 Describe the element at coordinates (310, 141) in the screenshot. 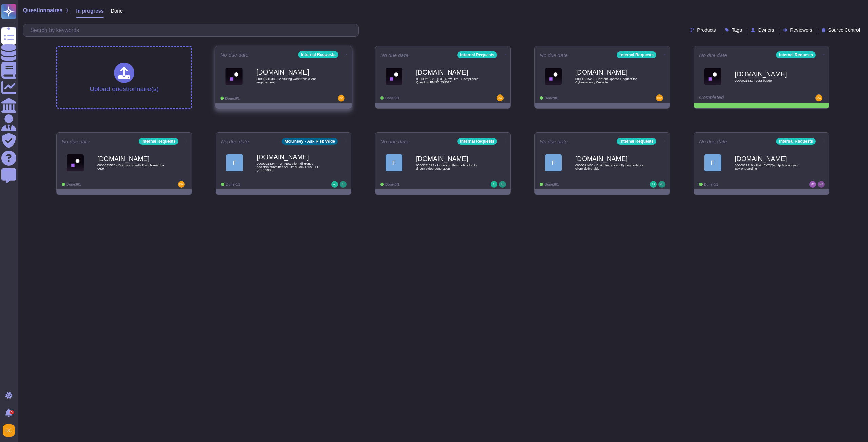

I see `div: McKinsey - Ask Risk Wide` at that location.